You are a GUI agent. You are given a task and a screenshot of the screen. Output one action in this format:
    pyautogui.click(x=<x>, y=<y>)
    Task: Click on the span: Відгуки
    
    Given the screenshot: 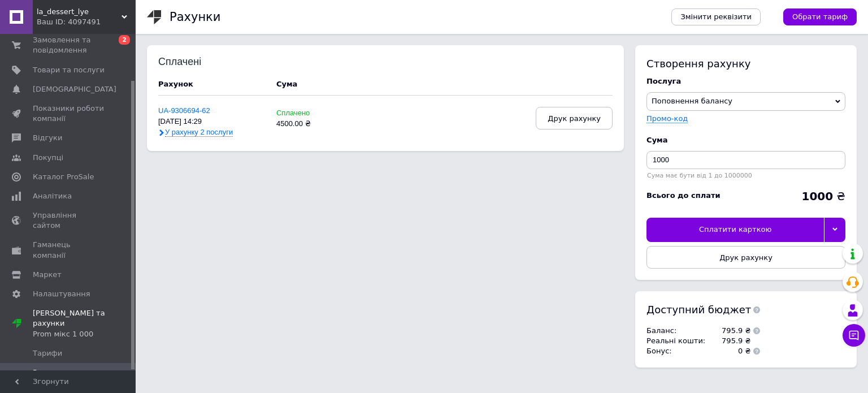 What is the action you would take?
    pyautogui.click(x=48, y=138)
    